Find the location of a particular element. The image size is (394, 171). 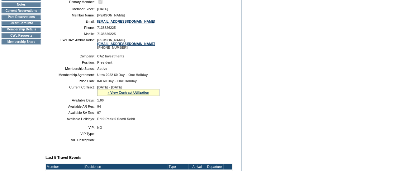

td: VIP: is located at coordinates (71, 128).